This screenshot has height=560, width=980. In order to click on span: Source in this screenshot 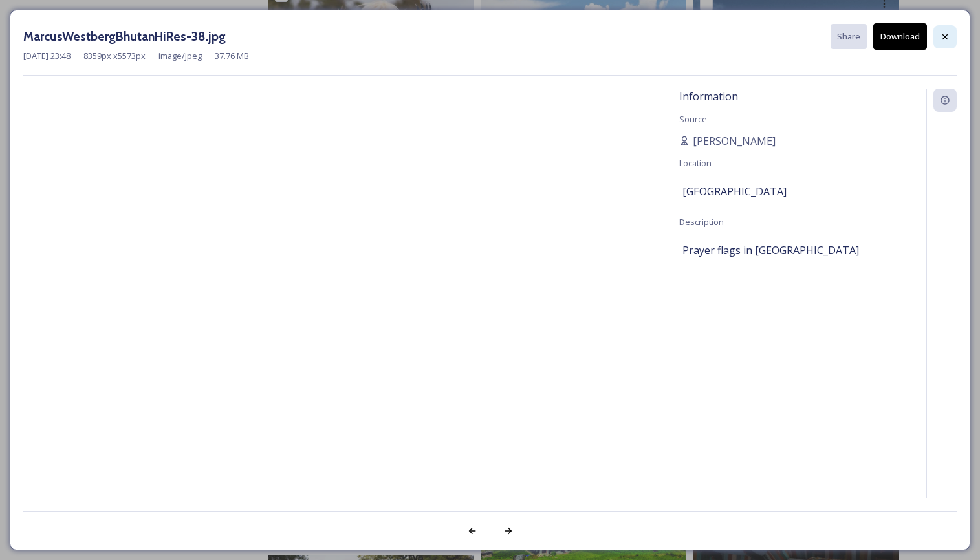, I will do `click(692, 119)`.